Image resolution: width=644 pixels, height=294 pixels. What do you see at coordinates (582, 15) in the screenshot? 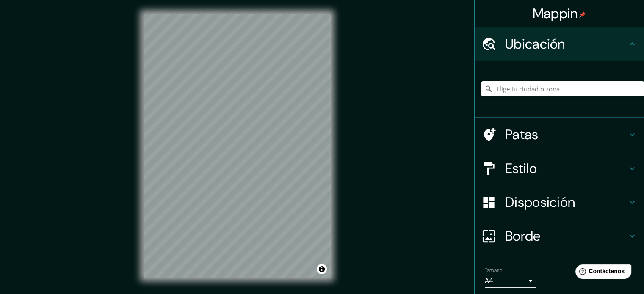
I see `img: pin-icon.png` at bounding box center [582, 15].